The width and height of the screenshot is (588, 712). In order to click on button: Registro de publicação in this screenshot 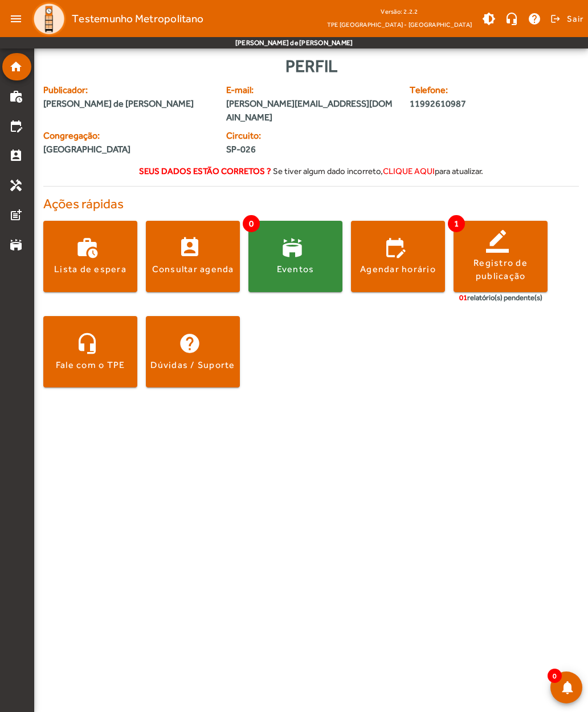, I will do `click(501, 256)`.